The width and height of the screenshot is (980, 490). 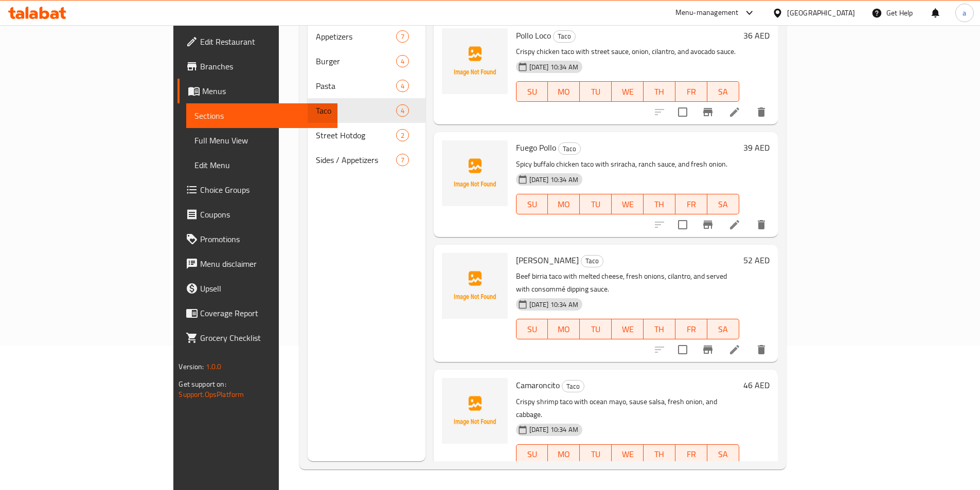 I want to click on a: Choice Groups, so click(x=257, y=190).